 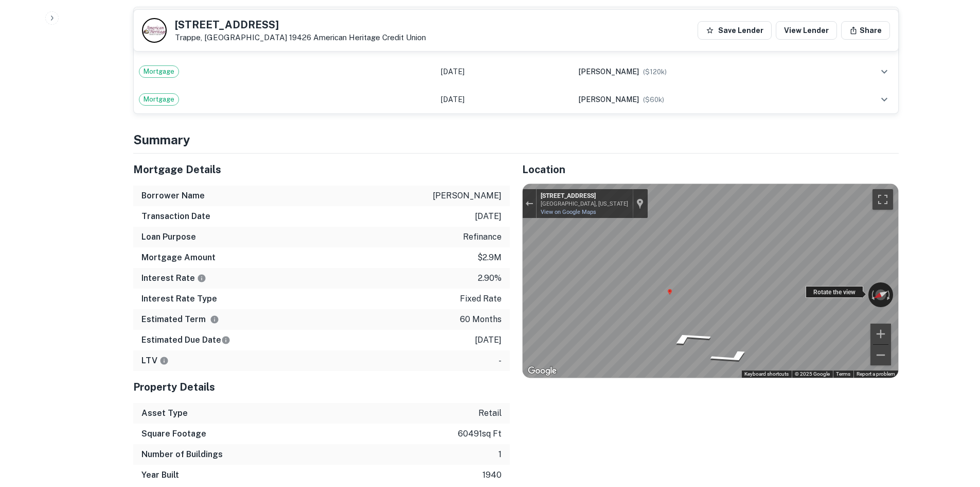 What do you see at coordinates (322, 169) in the screenshot?
I see `h5: Mortgage Details` at bounding box center [322, 169].